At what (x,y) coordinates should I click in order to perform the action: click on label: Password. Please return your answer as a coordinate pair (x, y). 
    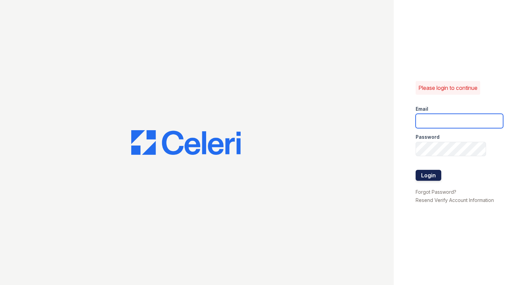
    Looking at the image, I should click on (427, 137).